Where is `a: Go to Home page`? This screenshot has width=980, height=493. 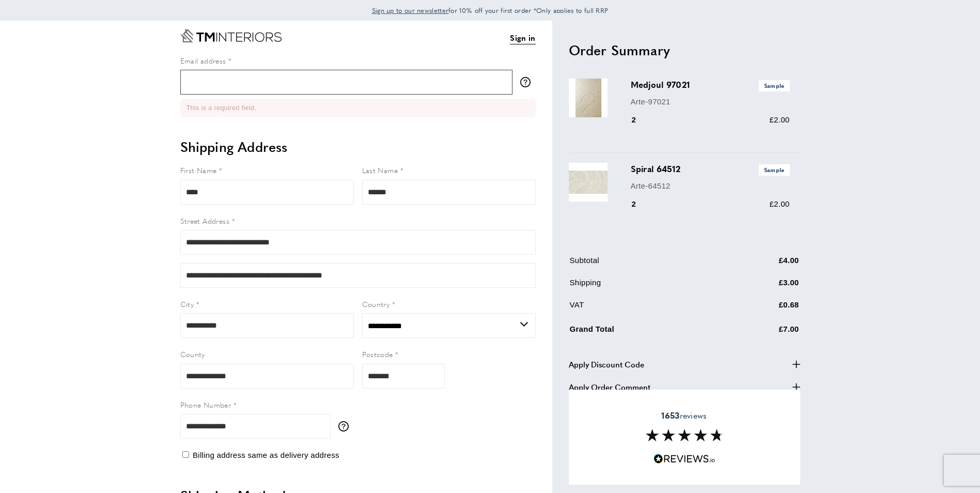
a: Go to Home page is located at coordinates (231, 35).